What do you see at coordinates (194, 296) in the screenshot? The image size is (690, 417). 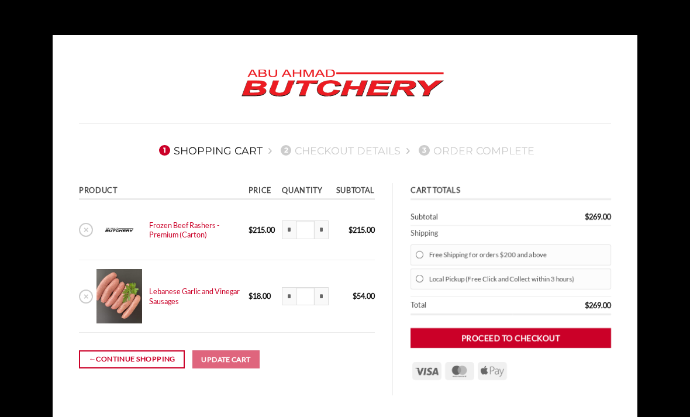 I see `a: Lebanese Garlic and Vinegar Sausages` at bounding box center [194, 296].